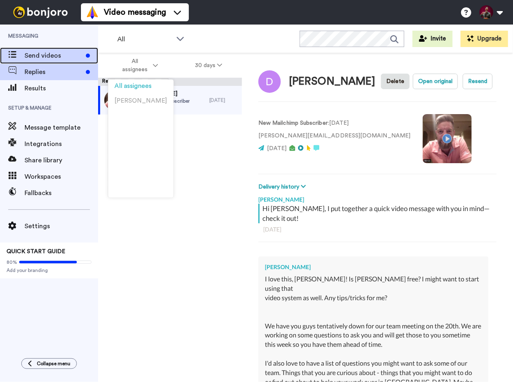 Image resolution: width=513 pixels, height=382 pixels. I want to click on span: Integrations, so click(61, 144).